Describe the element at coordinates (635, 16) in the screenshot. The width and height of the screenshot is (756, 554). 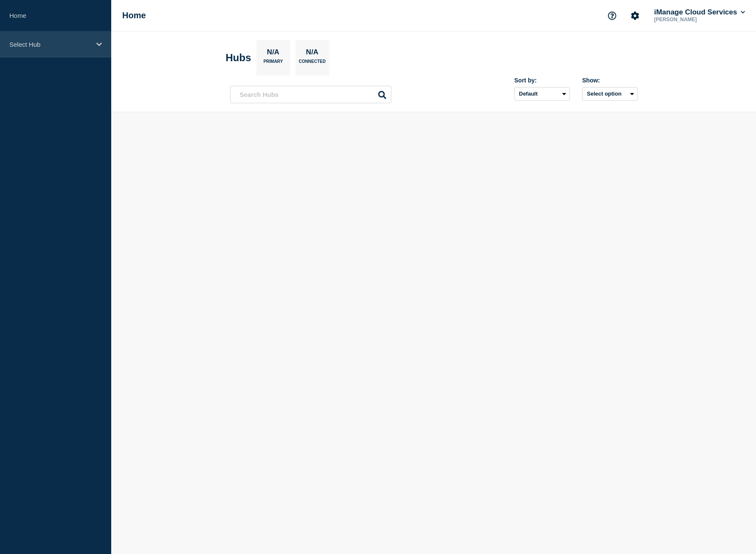
I see `button: Account settings` at that location.